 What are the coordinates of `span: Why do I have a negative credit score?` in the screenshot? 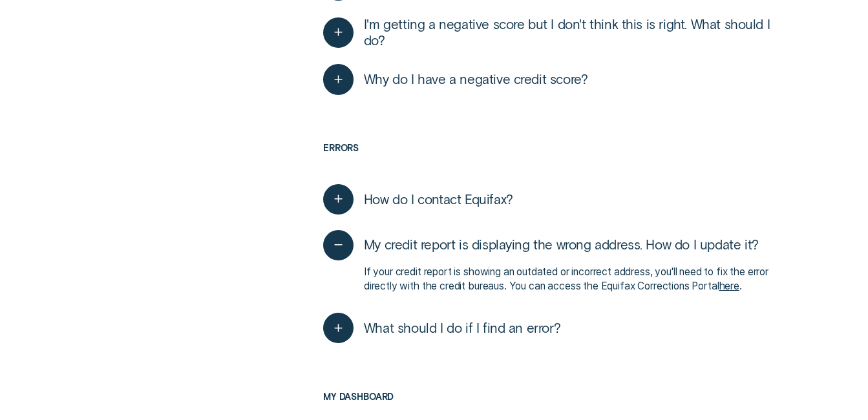 It's located at (476, 80).